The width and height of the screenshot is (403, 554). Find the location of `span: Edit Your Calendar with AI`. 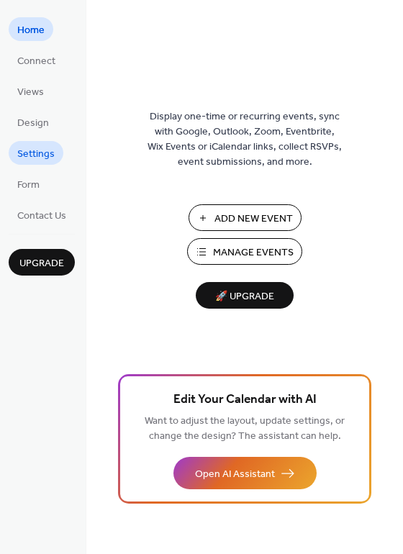

span: Edit Your Calendar with AI is located at coordinates (245, 400).